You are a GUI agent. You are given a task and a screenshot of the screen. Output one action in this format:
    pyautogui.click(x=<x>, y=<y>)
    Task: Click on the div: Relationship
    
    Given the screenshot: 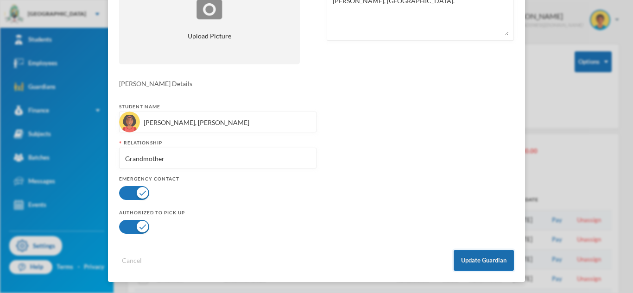 What is the action you would take?
    pyautogui.click(x=218, y=143)
    